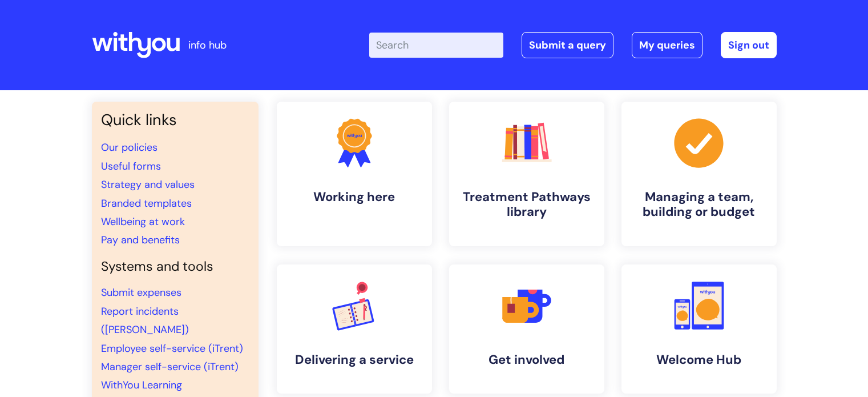 The image size is (868, 397). I want to click on a: Submit a query, so click(568, 45).